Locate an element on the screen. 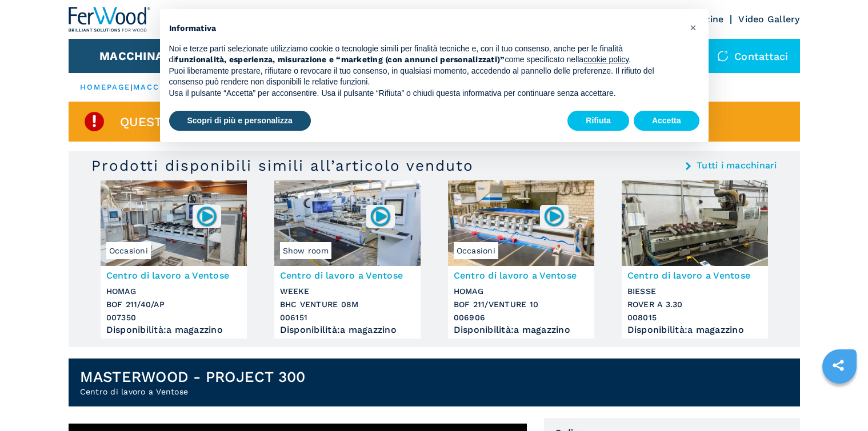 Image resolution: width=868 pixels, height=431 pixels. span: Show room is located at coordinates (305, 251).